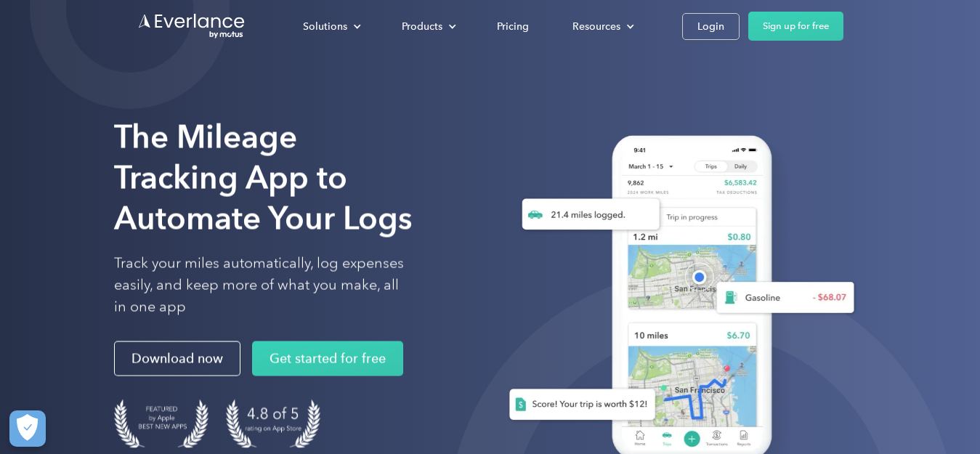 This screenshot has height=454, width=980. Describe the element at coordinates (177, 359) in the screenshot. I see `a: Download now` at that location.